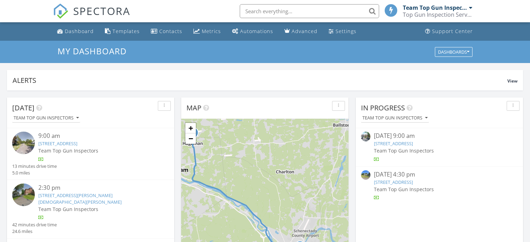  What do you see at coordinates (346, 31) in the screenshot?
I see `div: Settings` at bounding box center [346, 31].